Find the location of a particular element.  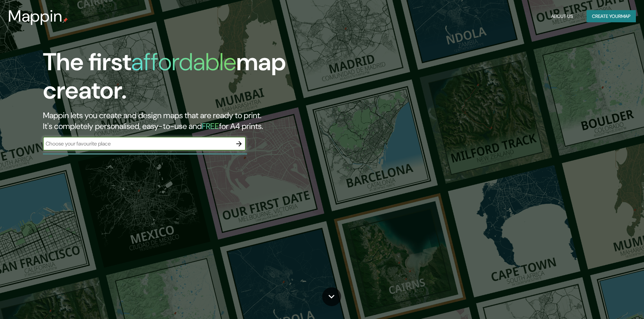

h2: Mappin lets you create and design maps that are ready to print. It's completely personalised, eas... is located at coordinates (204, 121).